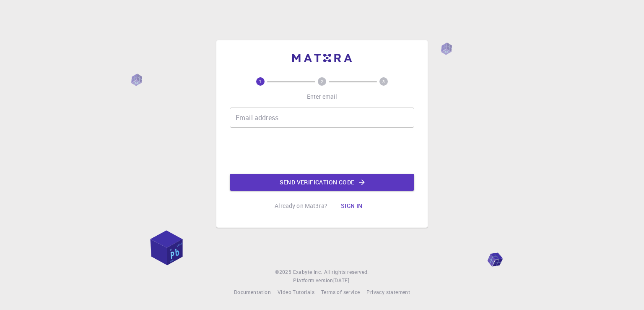 The image size is (644, 310). I want to click on text: 2, so click(322, 81).